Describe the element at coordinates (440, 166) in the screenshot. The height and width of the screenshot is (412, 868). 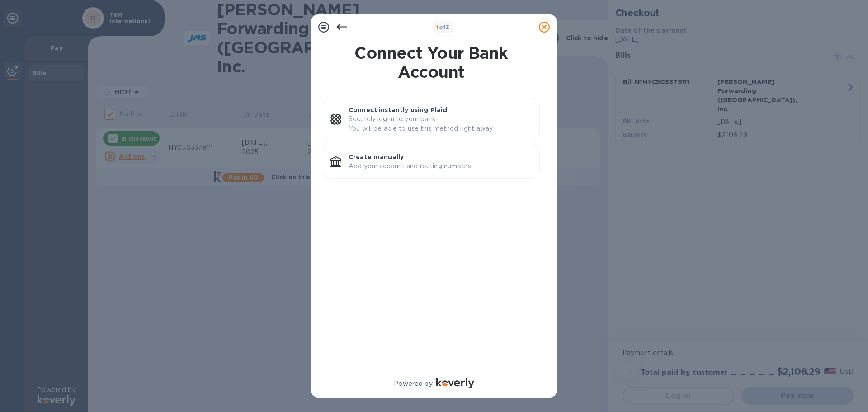
I see `p: Add your account and routing numbers.` at that location.